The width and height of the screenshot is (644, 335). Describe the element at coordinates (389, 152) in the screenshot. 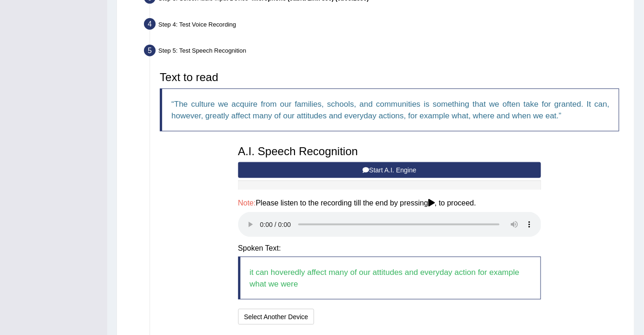

I see `h3: A.I. Speech Recognition` at that location.